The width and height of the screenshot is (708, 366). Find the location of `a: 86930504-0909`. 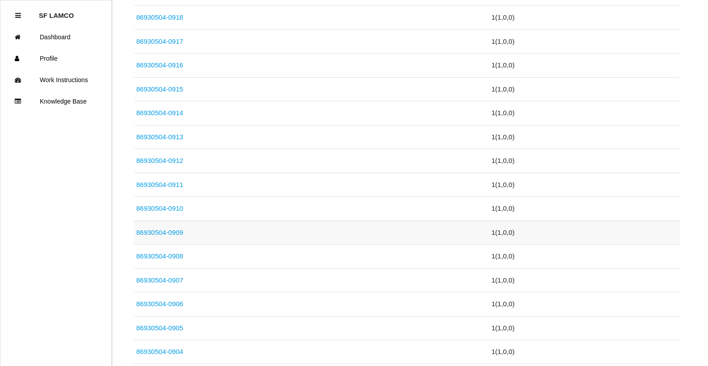

a: 86930504-0909 is located at coordinates (159, 232).